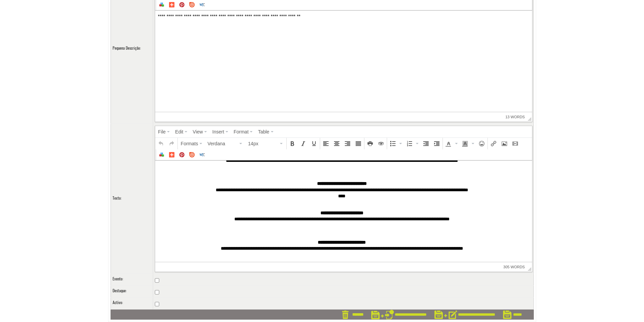 The height and width of the screenshot is (322, 644). I want to click on div: Align right, so click(348, 144).